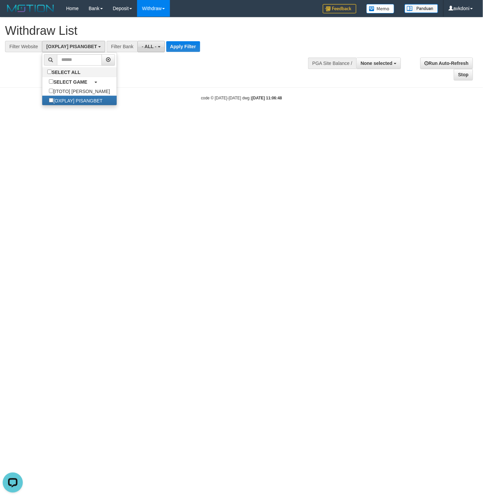 The height and width of the screenshot is (498, 483). Describe the element at coordinates (376, 63) in the screenshot. I see `span: None selected` at that location.